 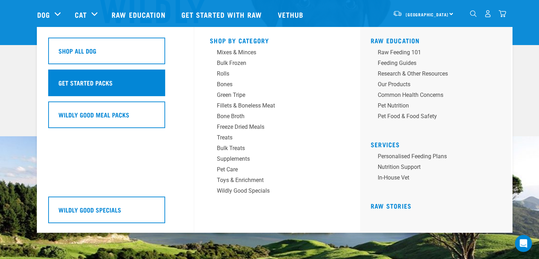 What do you see at coordinates (438, 85) in the screenshot?
I see `a: Our Products` at bounding box center [438, 85].